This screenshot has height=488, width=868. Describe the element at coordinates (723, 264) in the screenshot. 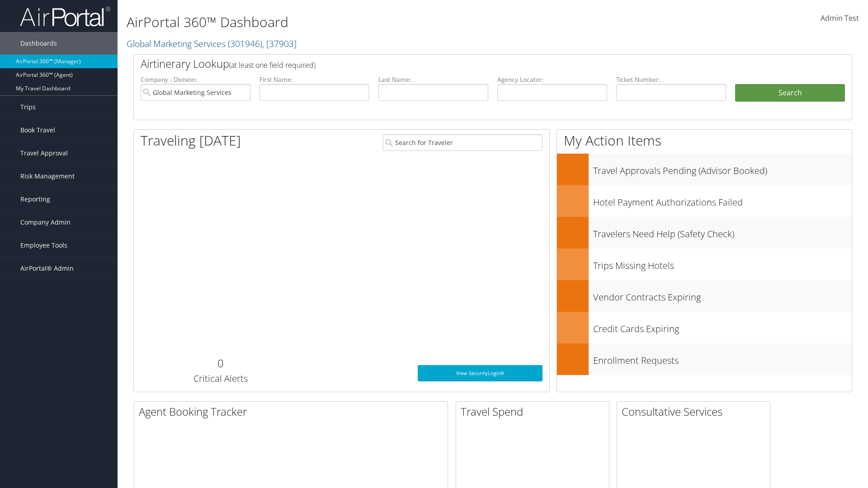

I see `h3: Trips Missing Hotels` at that location.